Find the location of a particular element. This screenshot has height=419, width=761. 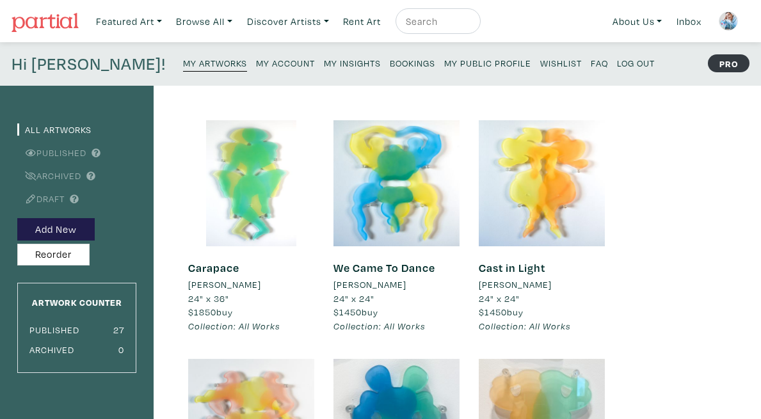

a: My Public Profile is located at coordinates (487, 62).